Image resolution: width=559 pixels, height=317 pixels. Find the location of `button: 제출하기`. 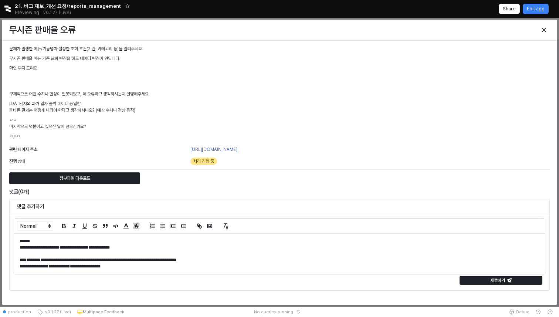

button: 제출하기 is located at coordinates (501, 280).